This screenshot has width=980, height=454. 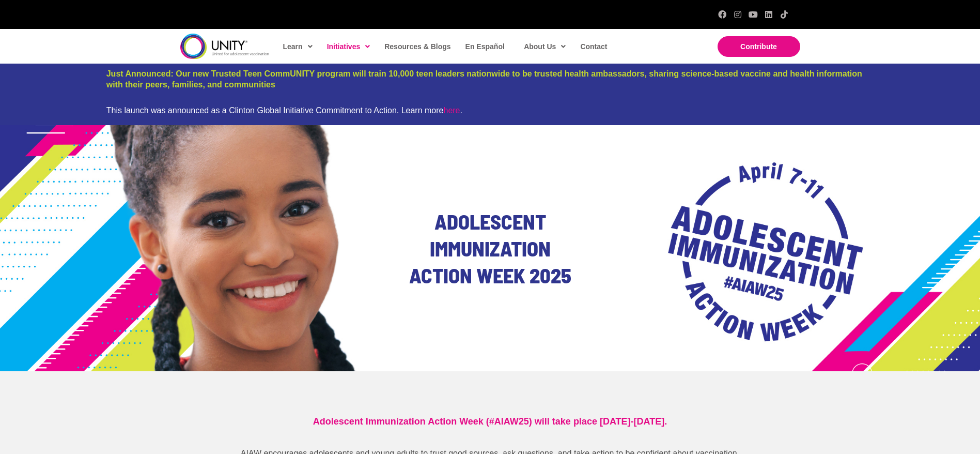 What do you see at coordinates (753, 14) in the screenshot?
I see `a: YouTube` at bounding box center [753, 14].